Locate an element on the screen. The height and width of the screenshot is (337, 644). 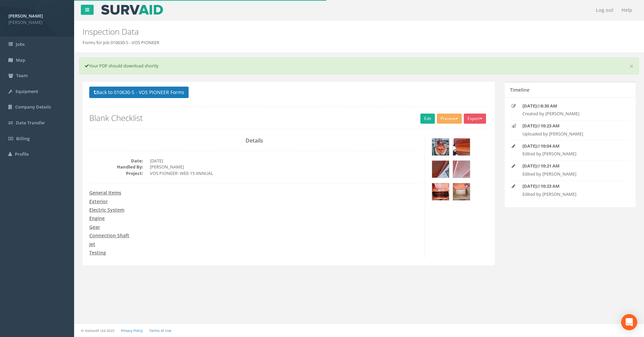
h4: Engine is located at coordinates (254, 218).